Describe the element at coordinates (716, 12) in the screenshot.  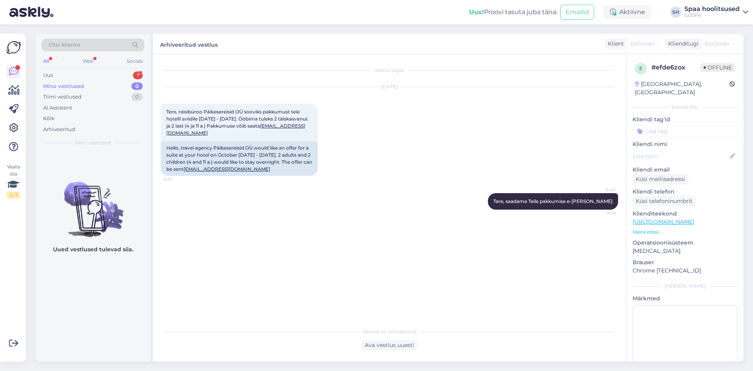
I see `a: Spaa hoolitsusedGOSPA` at that location.